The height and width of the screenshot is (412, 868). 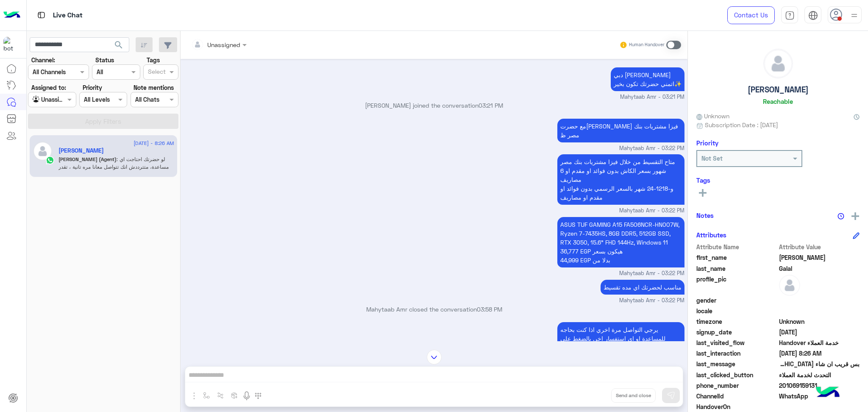 I want to click on span: بس قريب ان شاء الله, so click(x=819, y=363).